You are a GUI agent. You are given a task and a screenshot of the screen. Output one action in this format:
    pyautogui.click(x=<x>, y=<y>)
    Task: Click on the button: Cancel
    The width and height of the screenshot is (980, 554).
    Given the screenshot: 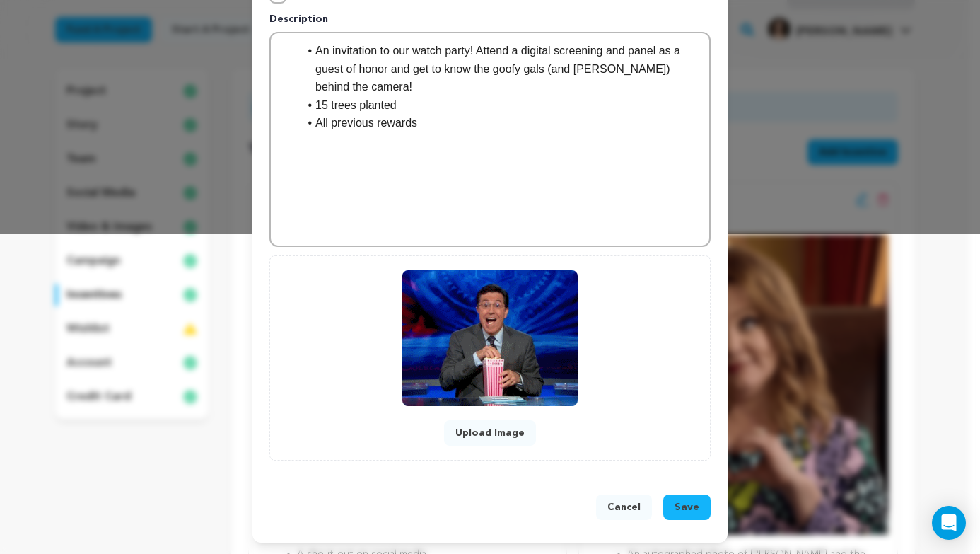 What is the action you would take?
    pyautogui.click(x=624, y=507)
    